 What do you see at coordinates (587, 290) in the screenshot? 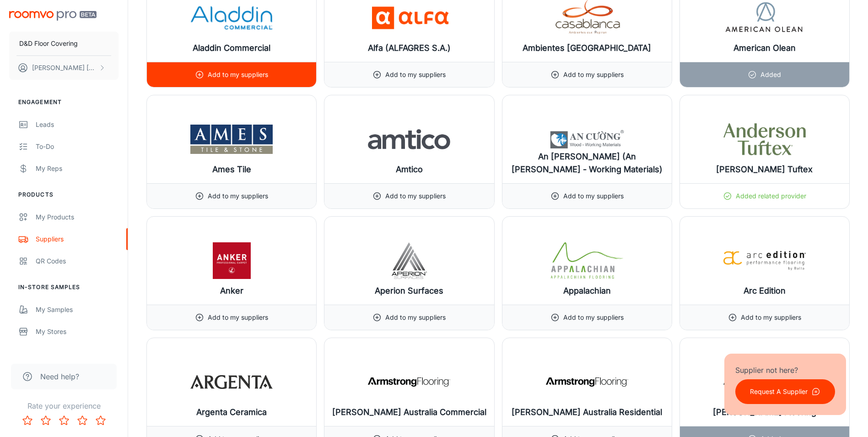
I see `h6: Appalachian` at bounding box center [587, 290].